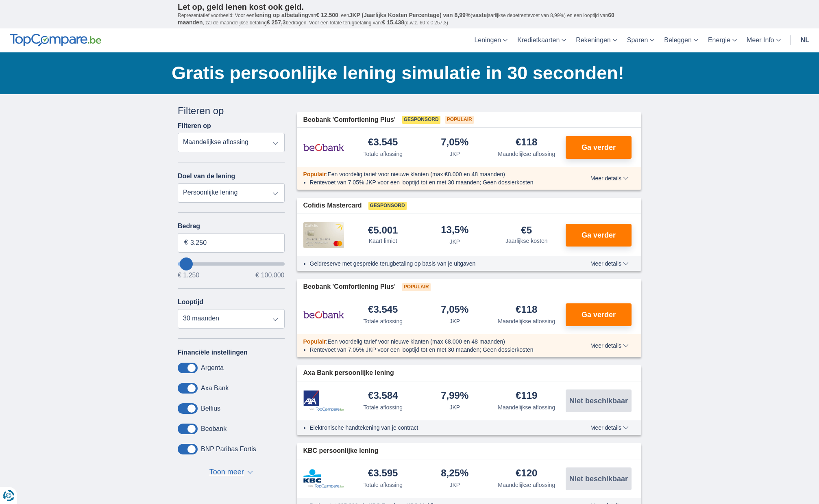  I want to click on a: Beleggen, so click(681, 40).